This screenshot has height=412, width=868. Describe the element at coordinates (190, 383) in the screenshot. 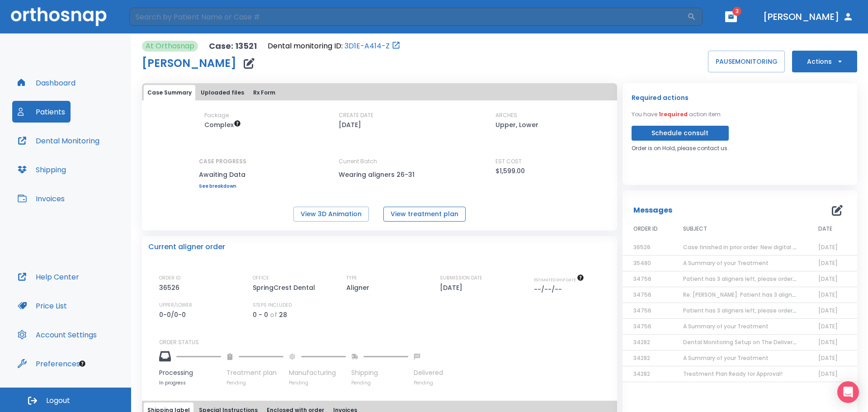

I see `p: In progress` at that location.